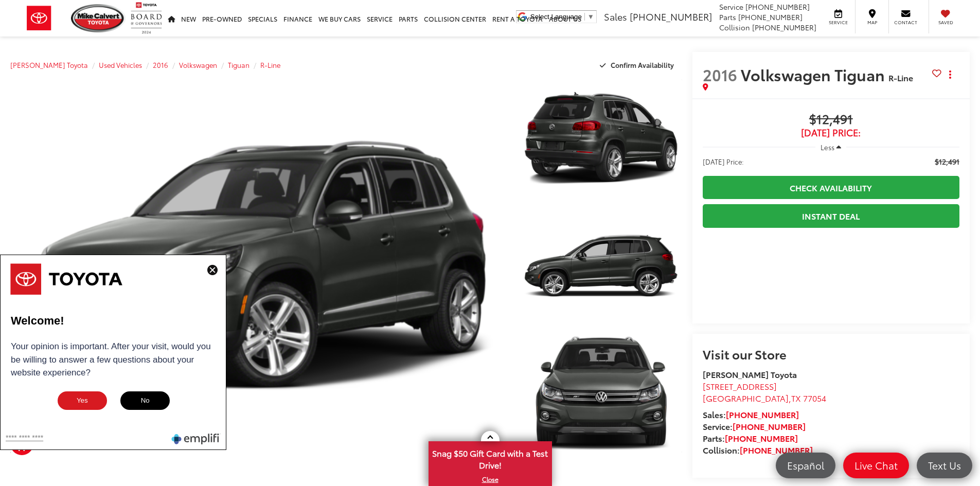 The image size is (980, 486). I want to click on a: Tiguan, so click(239, 65).